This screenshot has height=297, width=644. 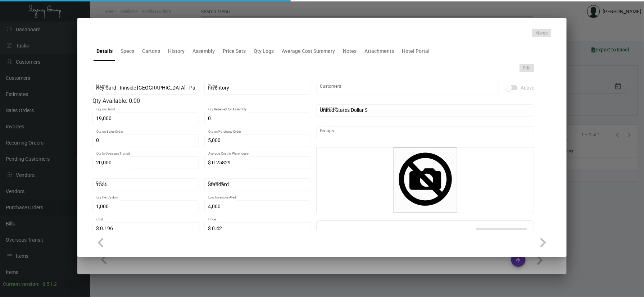 I want to click on div: Current version:, so click(x=21, y=284).